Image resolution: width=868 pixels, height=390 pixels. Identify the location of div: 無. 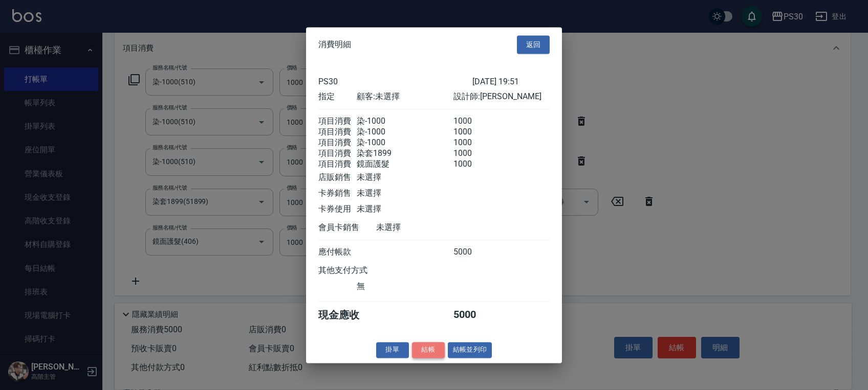
(404, 286).